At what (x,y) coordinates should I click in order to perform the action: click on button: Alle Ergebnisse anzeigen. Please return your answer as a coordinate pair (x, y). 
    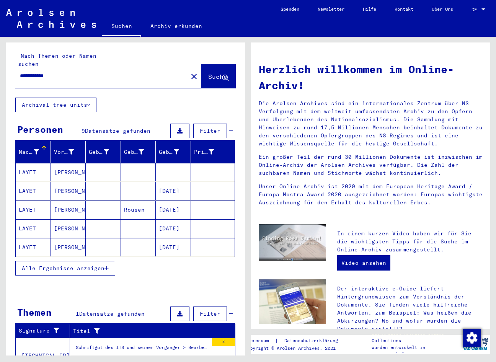
    Looking at the image, I should click on (65, 269).